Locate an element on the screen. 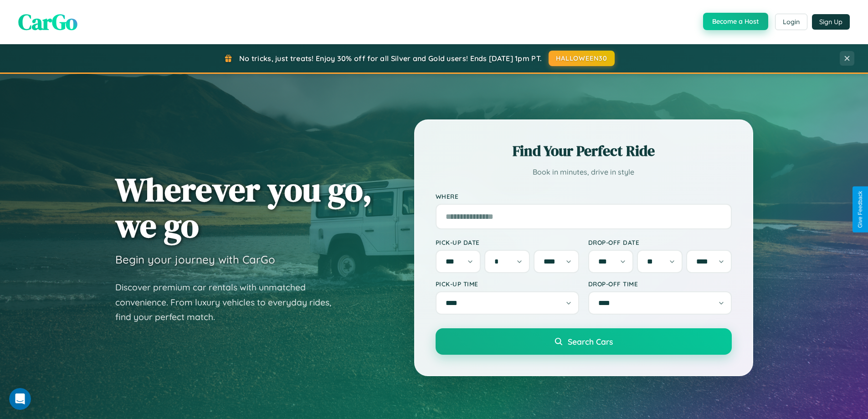 The height and width of the screenshot is (419, 868). p: Discover premium car rentals with unmatched convenience. From luxury vehicles to everyday rides, ... is located at coordinates (229, 302).